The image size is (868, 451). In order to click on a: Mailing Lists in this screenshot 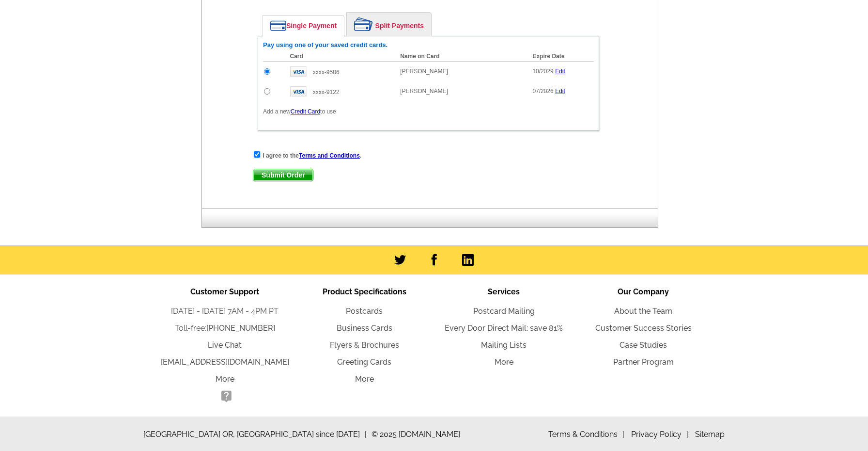, I will do `click(504, 344)`.